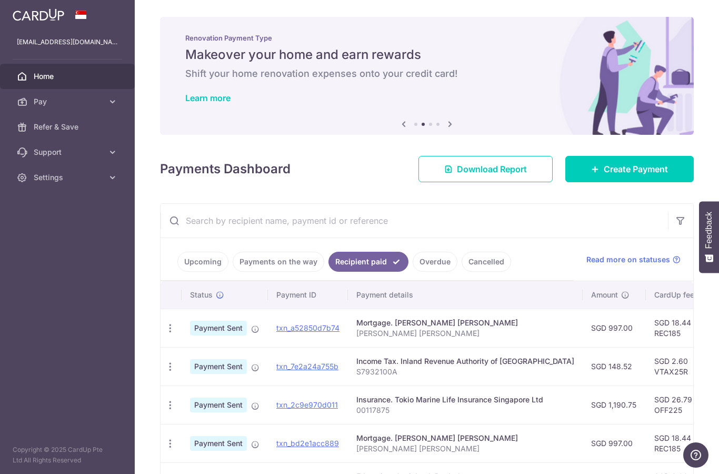 The width and height of the screenshot is (719, 474). What do you see at coordinates (605, 295) in the screenshot?
I see `span: Amount` at bounding box center [605, 295].